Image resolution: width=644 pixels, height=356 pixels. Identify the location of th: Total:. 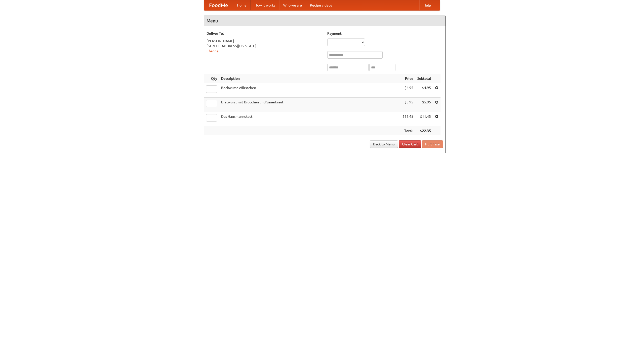
(408, 131).